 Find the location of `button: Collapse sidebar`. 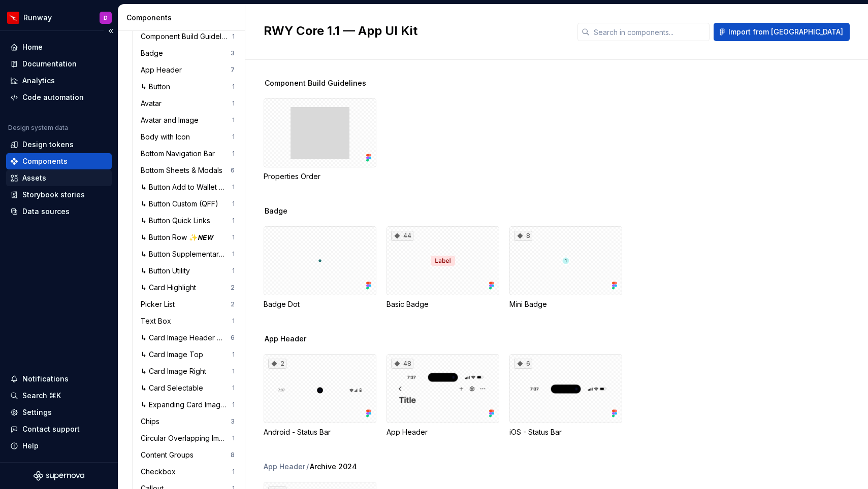

button: Collapse sidebar is located at coordinates (111, 31).